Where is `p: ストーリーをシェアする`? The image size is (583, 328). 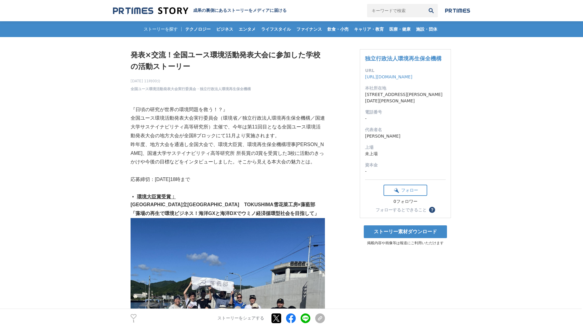 p: ストーリーをシェアする is located at coordinates (241, 318).